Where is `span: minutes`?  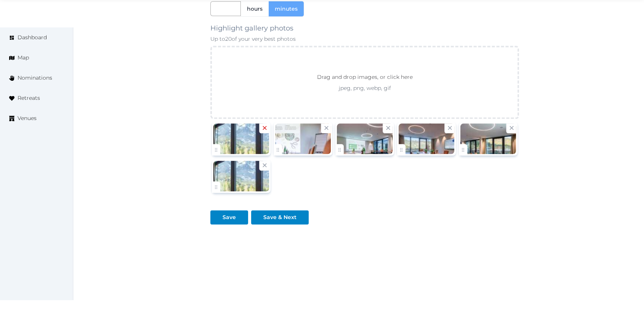 span: minutes is located at coordinates (286, 9).